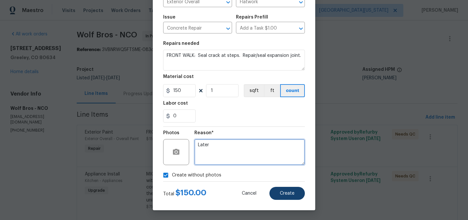 This screenshot has width=468, height=220. What do you see at coordinates (249, 194) in the screenshot?
I see `span: Cancel` at bounding box center [249, 194].